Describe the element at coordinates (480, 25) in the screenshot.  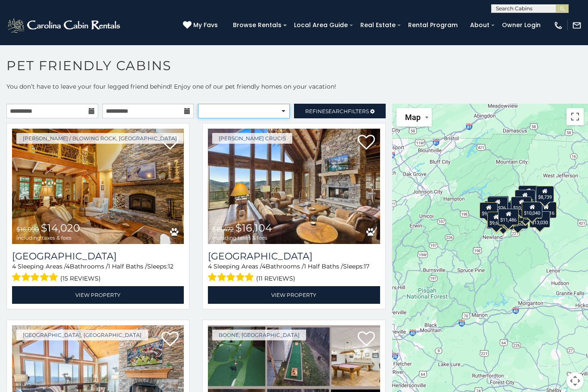
I see `a: About` at that location.